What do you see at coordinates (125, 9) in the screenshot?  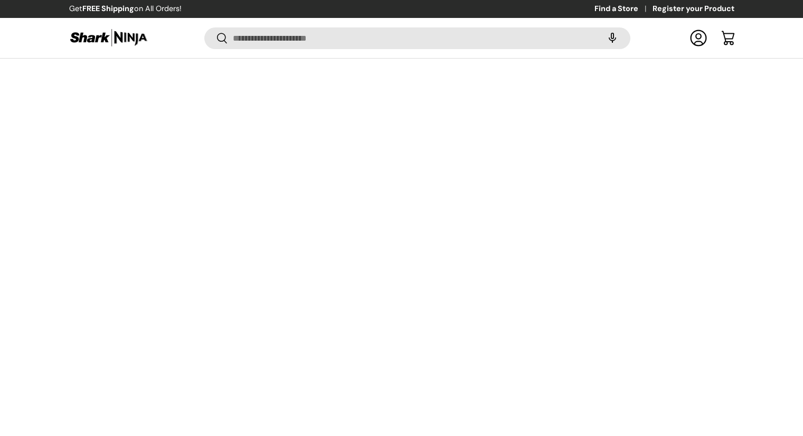 I see `p: Get on All Orders!` at bounding box center [125, 9].